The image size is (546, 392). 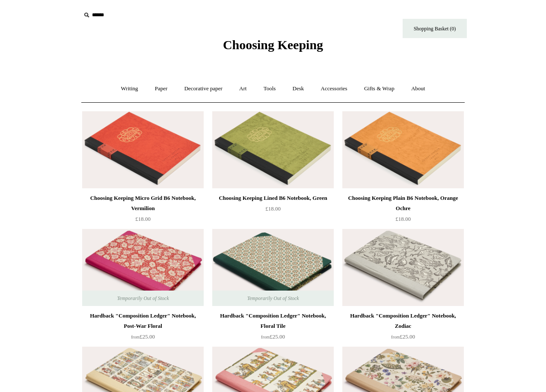 I want to click on a: Hardback "Composition Ledger" Notebook, Zodiac from£25.00, so click(x=403, y=328).